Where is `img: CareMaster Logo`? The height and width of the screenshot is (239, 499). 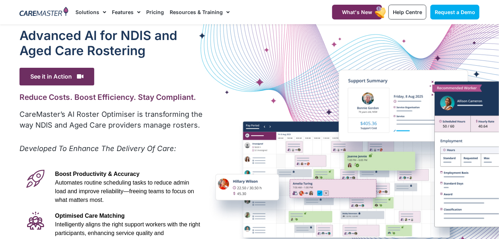
img: CareMaster Logo is located at coordinates (44, 12).